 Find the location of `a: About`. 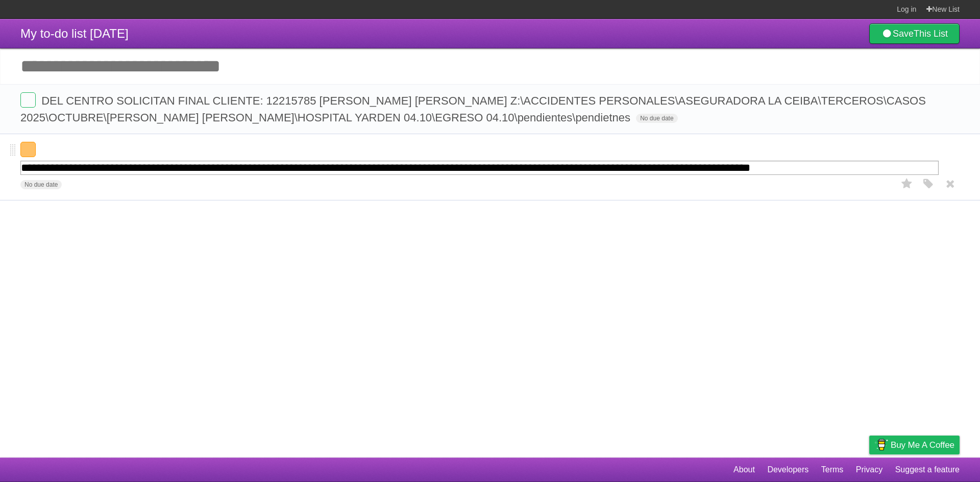

a: About is located at coordinates (744, 470).